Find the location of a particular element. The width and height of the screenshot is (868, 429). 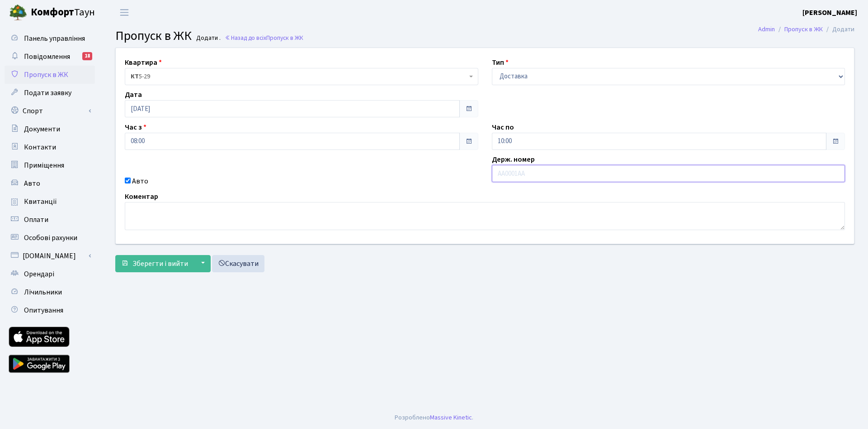

a: Massive Kinetic is located at coordinates (450, 417).